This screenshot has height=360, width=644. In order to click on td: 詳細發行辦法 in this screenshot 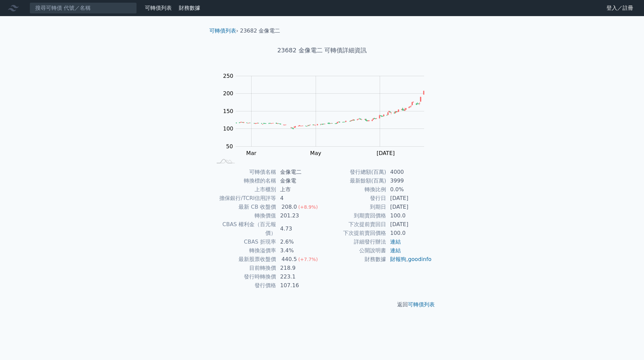, I will do `click(354, 242)`.